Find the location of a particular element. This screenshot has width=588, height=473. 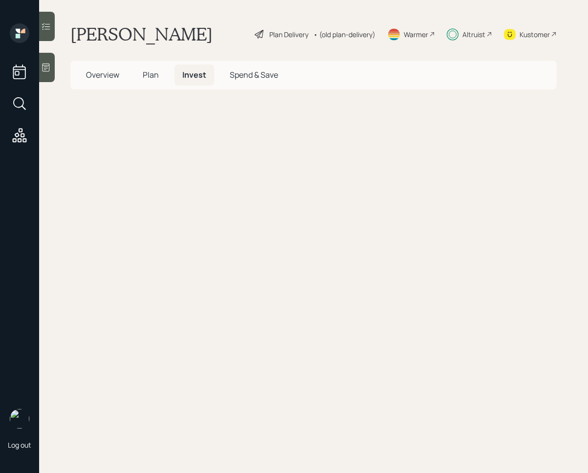

div: Plan Delivery is located at coordinates (289, 34).